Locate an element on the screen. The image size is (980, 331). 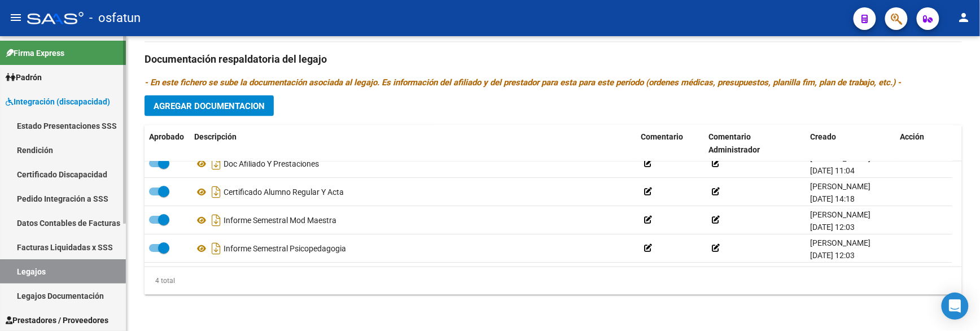
span: Creado is located at coordinates (823, 137).